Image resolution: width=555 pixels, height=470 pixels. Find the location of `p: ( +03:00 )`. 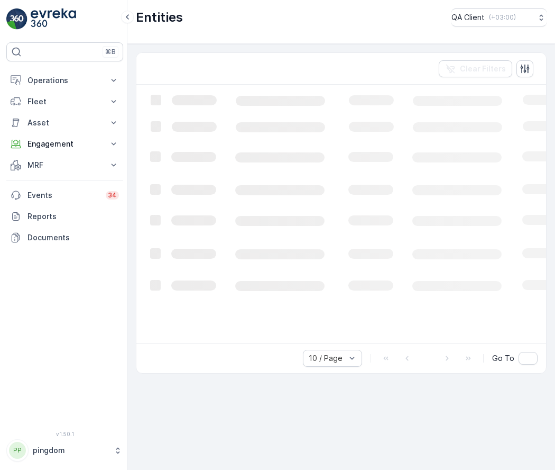

p: ( +03:00 ) is located at coordinates (502, 17).